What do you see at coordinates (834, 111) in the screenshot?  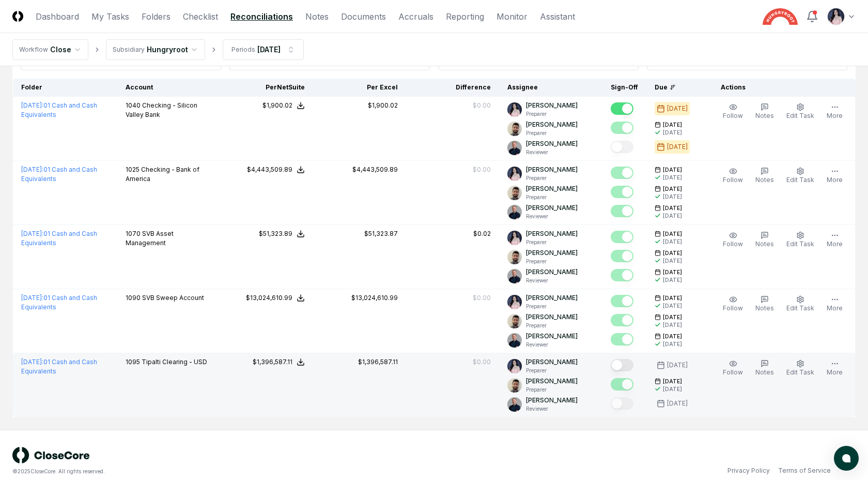 I see `button: More` at bounding box center [834, 111].